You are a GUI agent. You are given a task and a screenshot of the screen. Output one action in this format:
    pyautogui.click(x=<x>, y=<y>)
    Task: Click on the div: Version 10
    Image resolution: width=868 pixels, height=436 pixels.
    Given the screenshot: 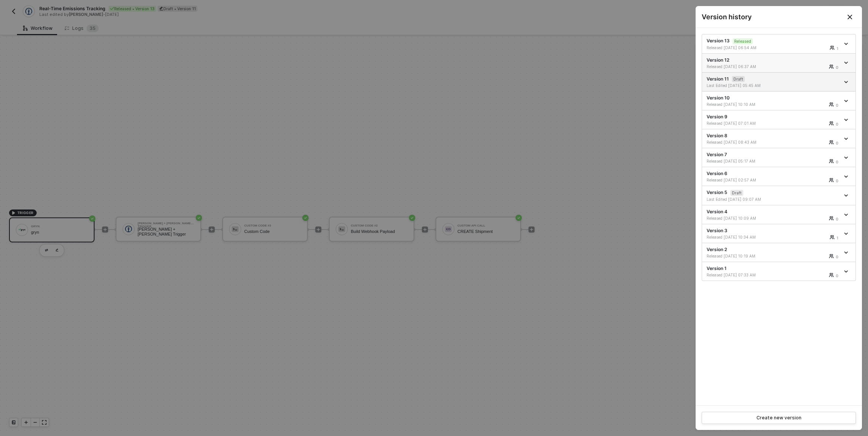 What is the action you would take?
    pyautogui.click(x=773, y=101)
    